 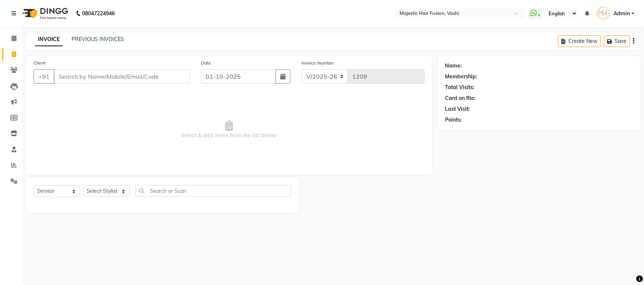 I want to click on img: logo, so click(x=44, y=13).